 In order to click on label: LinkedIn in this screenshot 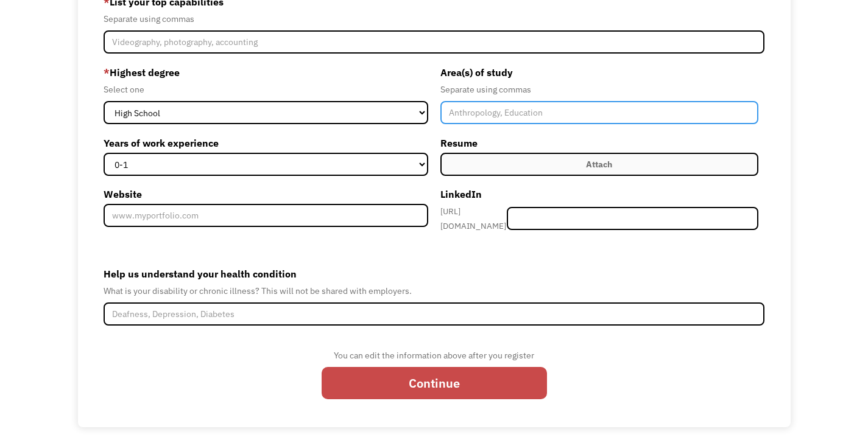, I will do `click(600, 194)`.